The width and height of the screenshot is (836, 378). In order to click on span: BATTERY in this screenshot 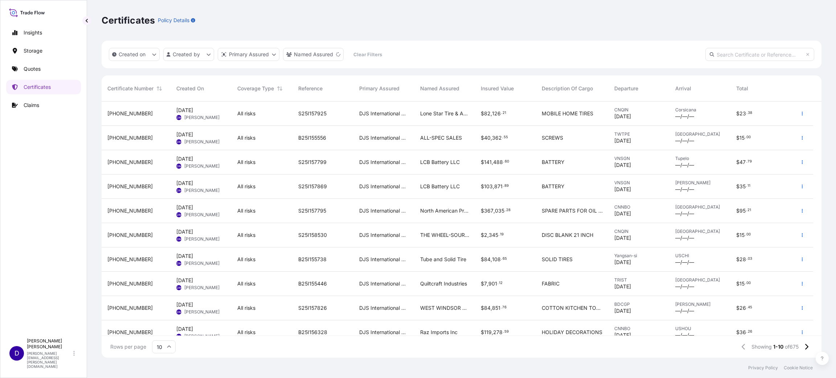, I will do `click(553, 162)`.